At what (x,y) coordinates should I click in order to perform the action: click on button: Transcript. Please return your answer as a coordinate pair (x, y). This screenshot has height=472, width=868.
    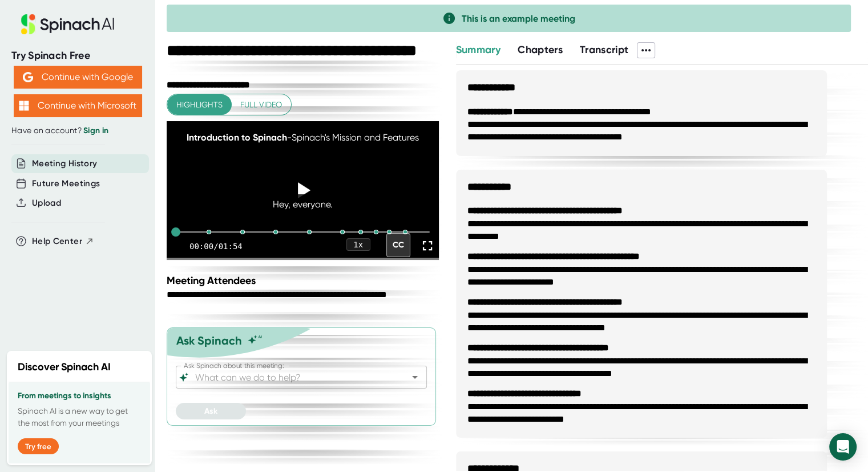
    Looking at the image, I should click on (604, 50).